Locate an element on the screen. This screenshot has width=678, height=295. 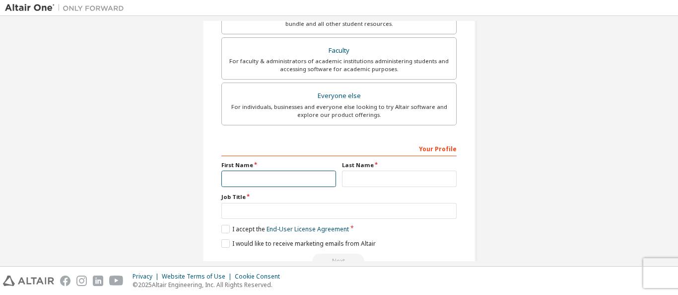
div: Privacy is located at coordinates (147, 276).